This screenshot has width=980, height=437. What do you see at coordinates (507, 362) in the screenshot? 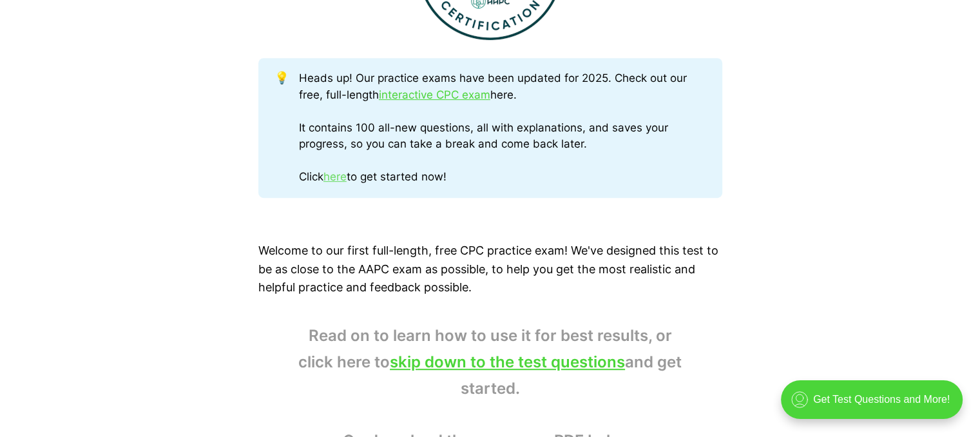
I see `a: skip down to the test questions` at bounding box center [507, 362].